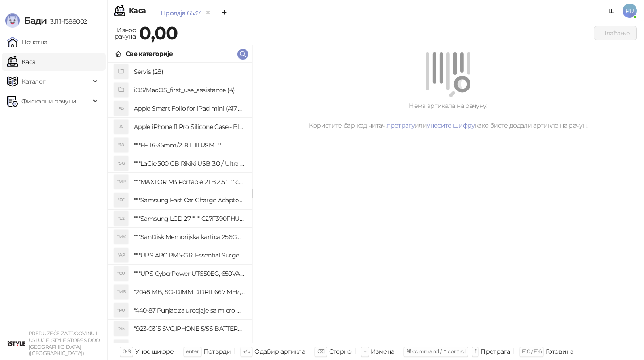 Image resolution: width=644 pixels, height=360 pixels. What do you see at coordinates (189, 163) in the screenshot?
I see `h4: """LaCie 500 GB Rikiki USB 3.0 / Ultra Compact & Resistant aluminum / USB 3.0 / 2.5"""""""` at bounding box center [189, 163].